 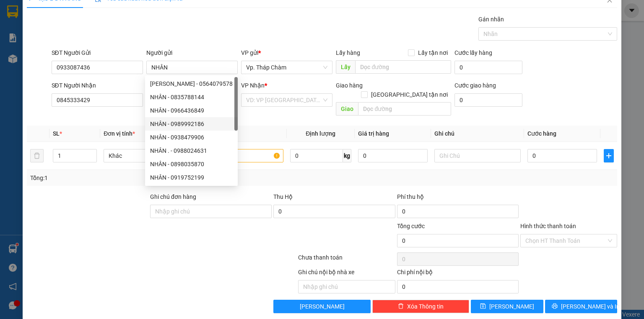 I want to click on div: Tổng: 1, so click(x=140, y=178).